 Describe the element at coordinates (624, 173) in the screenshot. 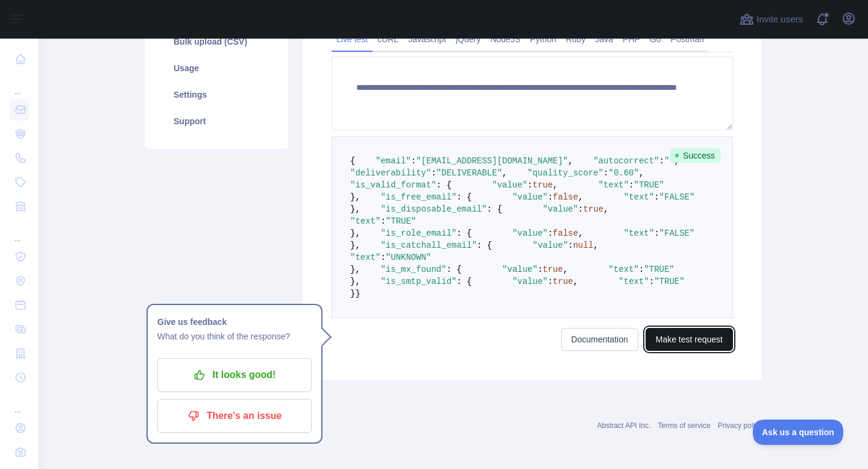

I see `span: "0.60"` at that location.